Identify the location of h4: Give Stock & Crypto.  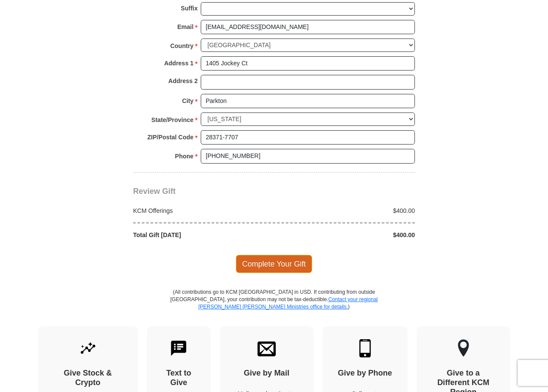
(88, 378).